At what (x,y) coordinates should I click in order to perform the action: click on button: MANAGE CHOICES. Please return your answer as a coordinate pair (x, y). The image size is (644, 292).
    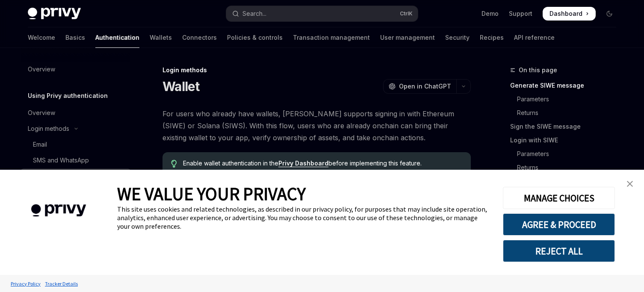
    Looking at the image, I should click on (559, 198).